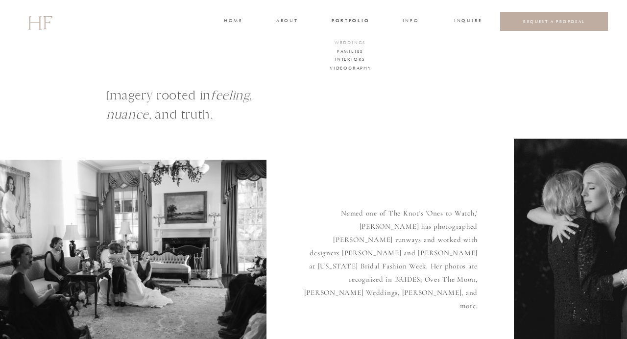 This screenshot has height=339, width=627. Describe the element at coordinates (350, 22) in the screenshot. I see `h3: portfolio` at that location.